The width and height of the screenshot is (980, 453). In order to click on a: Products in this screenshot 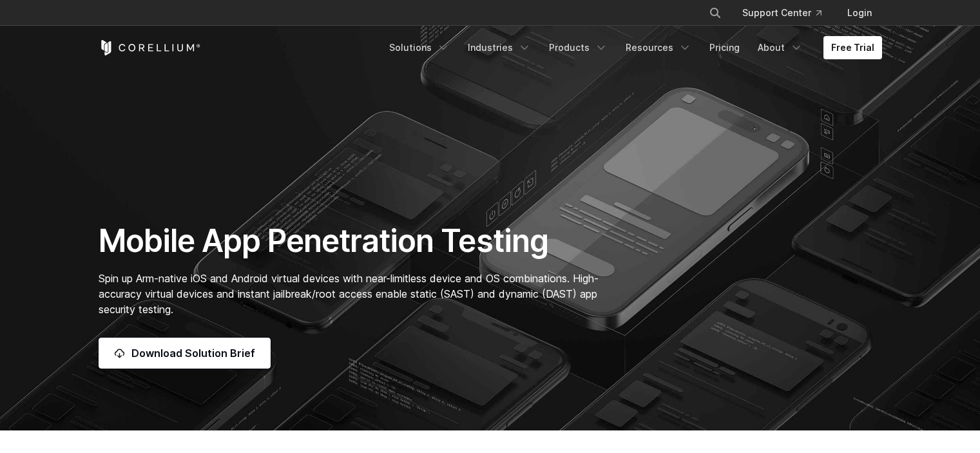, I will do `click(578, 48)`.